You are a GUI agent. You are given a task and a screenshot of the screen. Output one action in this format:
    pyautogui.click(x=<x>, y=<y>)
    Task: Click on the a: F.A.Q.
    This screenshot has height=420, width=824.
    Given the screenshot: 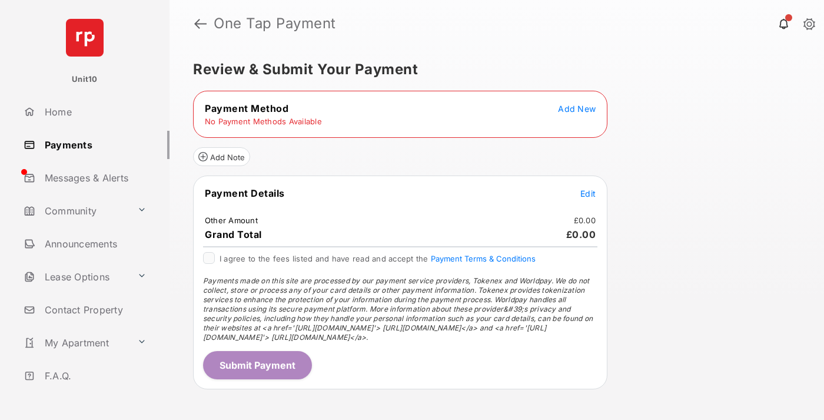 What is the action you would take?
    pyautogui.click(x=94, y=375)
    